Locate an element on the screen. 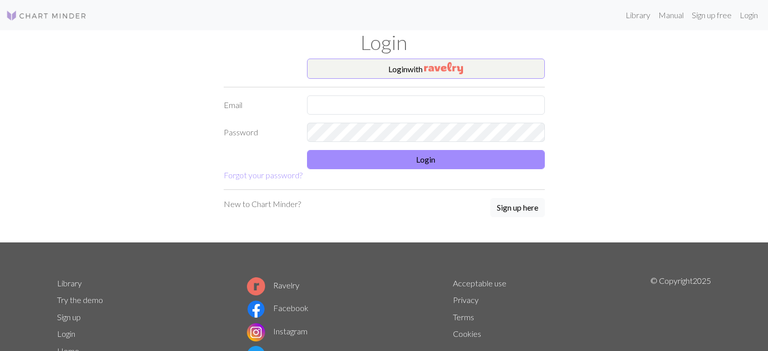 Image resolution: width=768 pixels, height=351 pixels. a: Ravelry is located at coordinates (273, 285).